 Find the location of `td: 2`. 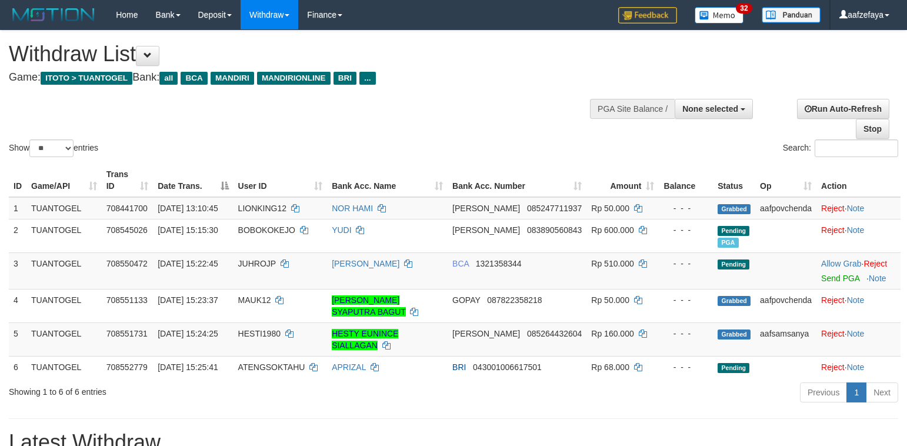

td: 2 is located at coordinates (18, 235).